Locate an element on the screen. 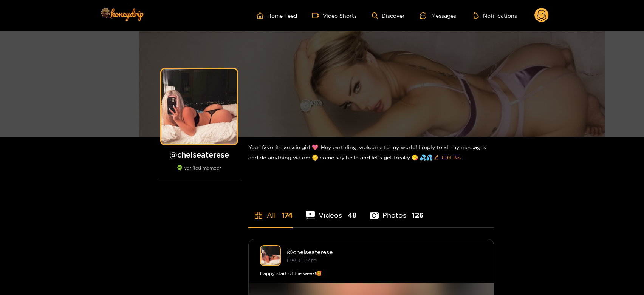 The width and height of the screenshot is (644, 295). span: video-camera is located at coordinates (317, 16).